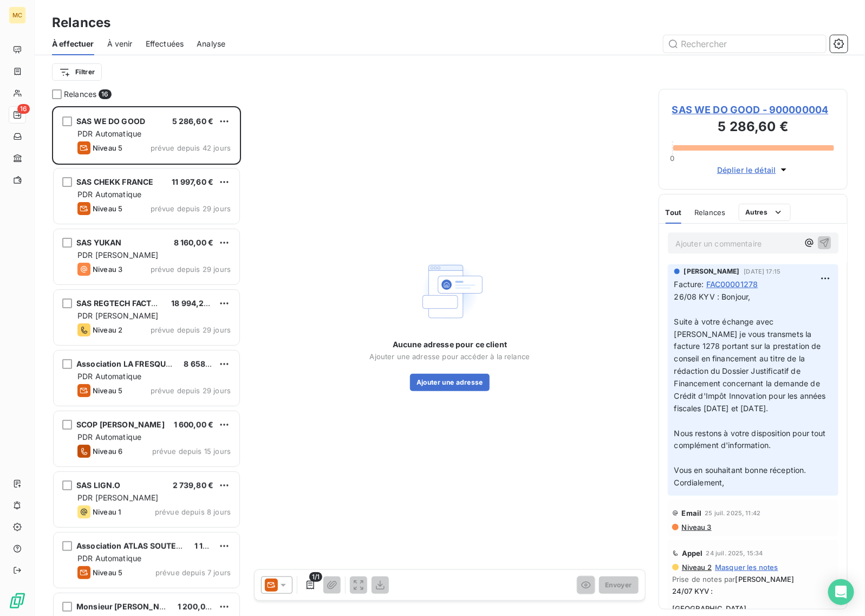 Image resolution: width=865 pixels, height=616 pixels. I want to click on span: Appel, so click(693, 553).